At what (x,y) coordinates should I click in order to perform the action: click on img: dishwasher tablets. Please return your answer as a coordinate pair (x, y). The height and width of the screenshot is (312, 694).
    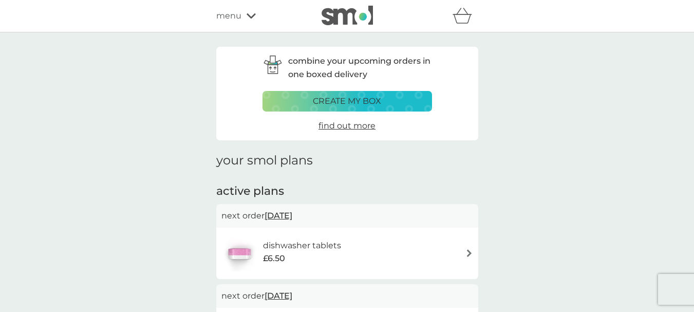
    Looking at the image, I should click on (239, 253).